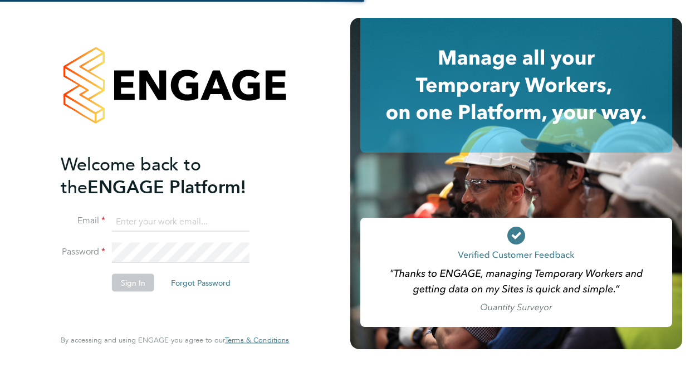 Image resolution: width=700 pixels, height=367 pixels. Describe the element at coordinates (83, 252) in the screenshot. I see `label: Password` at that location.